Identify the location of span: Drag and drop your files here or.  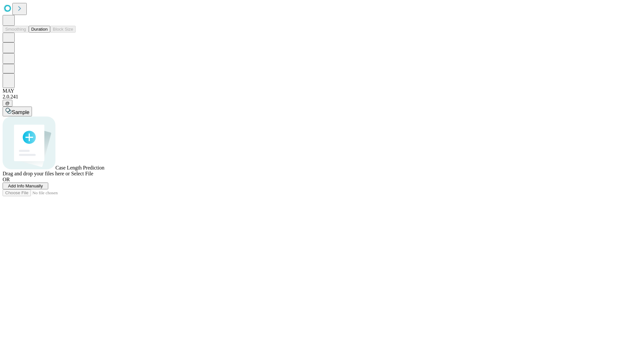
(36, 174).